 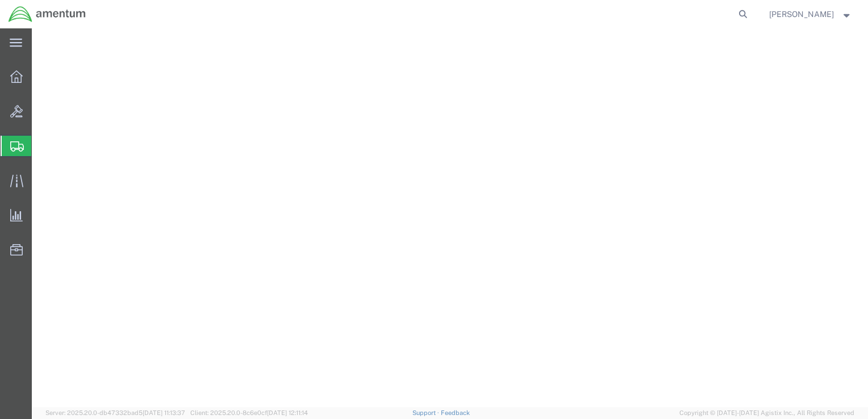 I want to click on span: Ronald Pineda, so click(x=802, y=14).